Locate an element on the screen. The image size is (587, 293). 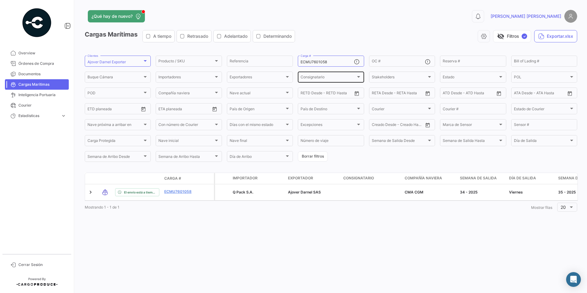
span: Cargas Marítimas is located at coordinates (42, 84).